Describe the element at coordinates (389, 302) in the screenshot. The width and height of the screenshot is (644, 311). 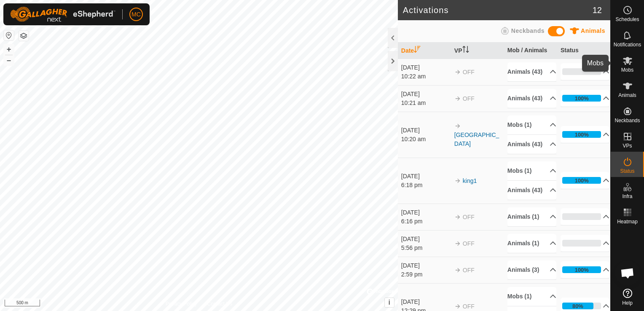
I see `span: i` at that location.